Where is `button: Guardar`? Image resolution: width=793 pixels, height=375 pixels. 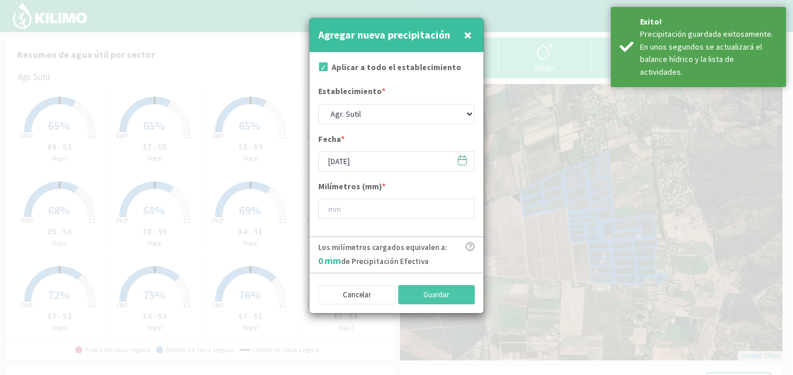 button: Guardar is located at coordinates (437, 295).